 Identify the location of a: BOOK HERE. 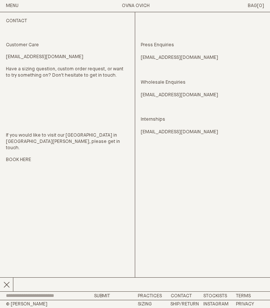
(18, 160).